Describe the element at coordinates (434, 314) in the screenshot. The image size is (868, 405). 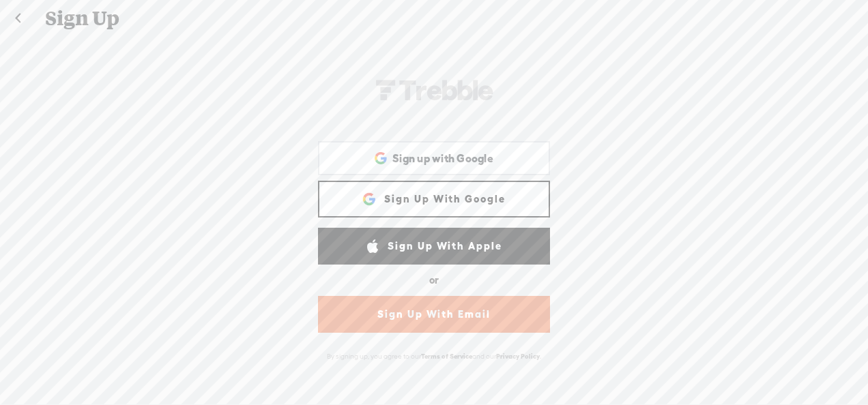
I see `a: Sign Up With Email` at that location.